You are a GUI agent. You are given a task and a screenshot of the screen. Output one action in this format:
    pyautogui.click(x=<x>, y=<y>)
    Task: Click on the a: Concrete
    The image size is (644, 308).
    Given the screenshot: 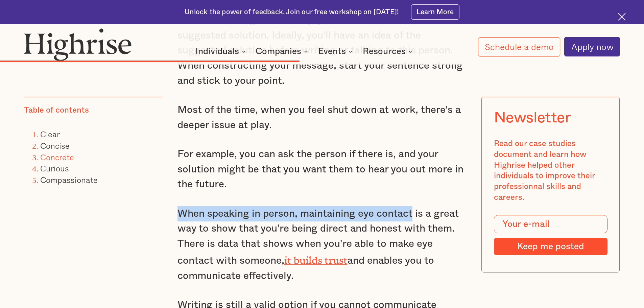 What is the action you would take?
    pyautogui.click(x=57, y=157)
    